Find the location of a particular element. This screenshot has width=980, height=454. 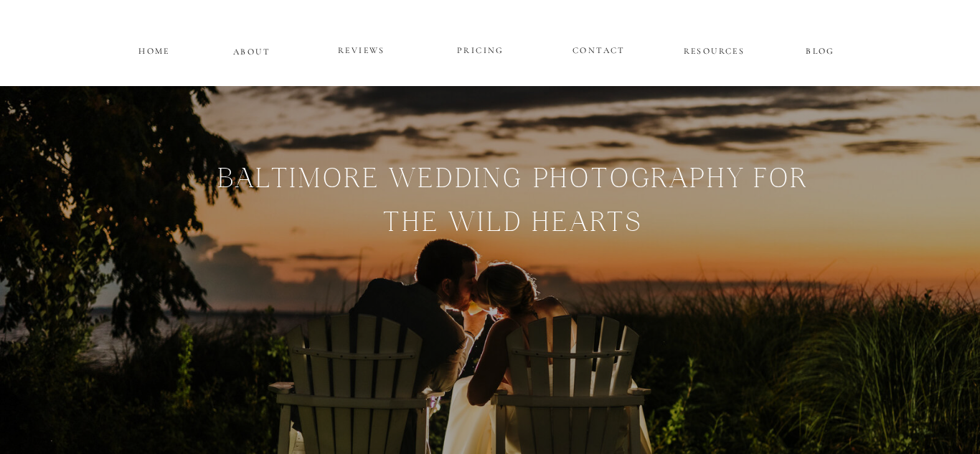

a: REVIEWS is located at coordinates (362, 51).